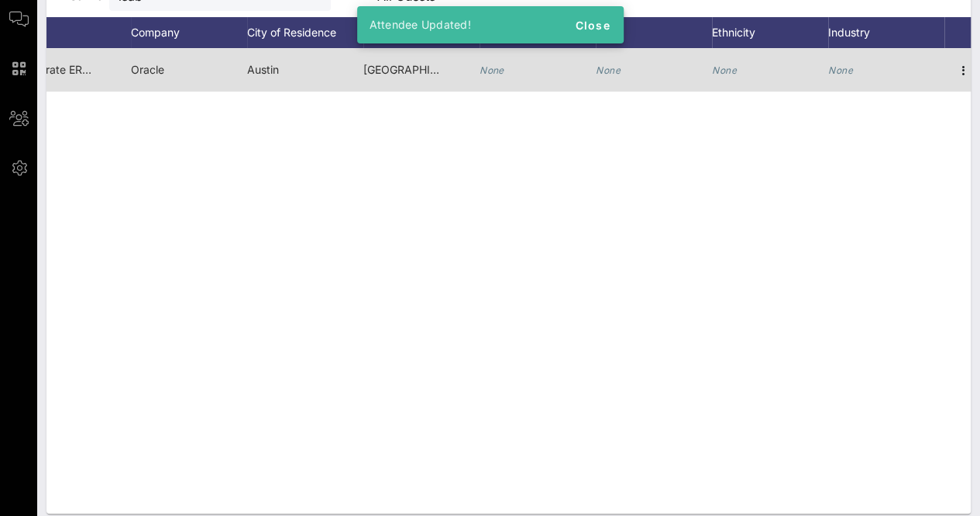 The image size is (980, 516). What do you see at coordinates (420, 24) in the screenshot?
I see `span: Attendee Updated!` at bounding box center [420, 24].